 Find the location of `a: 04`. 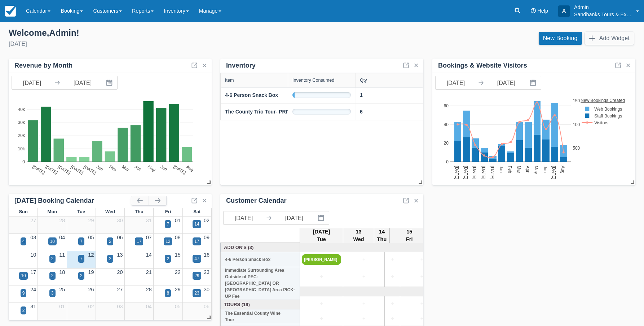

a: 04 is located at coordinates (149, 307).